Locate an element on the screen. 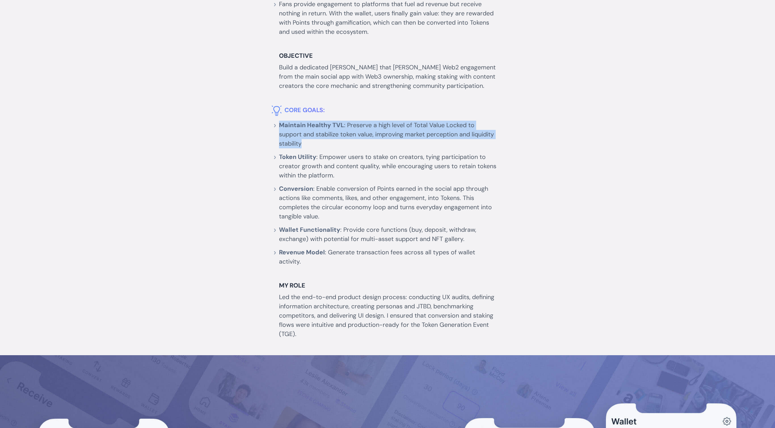 Image resolution: width=775 pixels, height=428 pixels. b: Wallet Functionality is located at coordinates (309, 230).